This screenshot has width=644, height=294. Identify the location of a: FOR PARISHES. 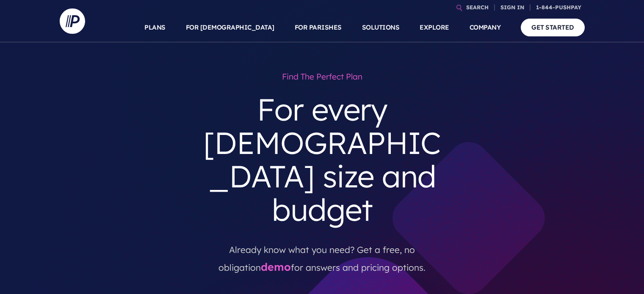
(318, 27).